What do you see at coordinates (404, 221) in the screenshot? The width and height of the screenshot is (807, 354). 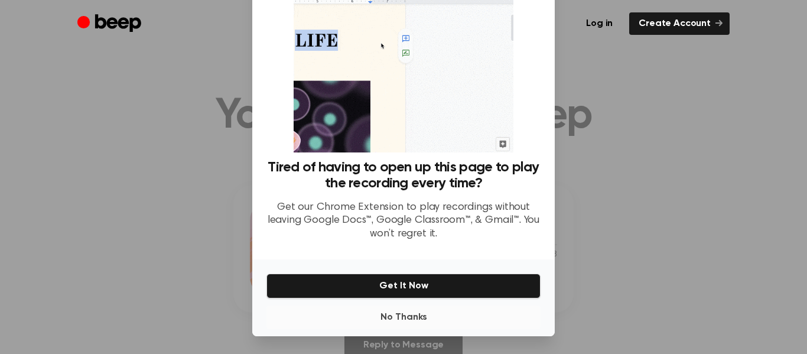 I see `p: Get our Chrome Extension to play recordings without leaving Google Docs™, Google Classroom™, & Gm...` at bounding box center [404, 221].